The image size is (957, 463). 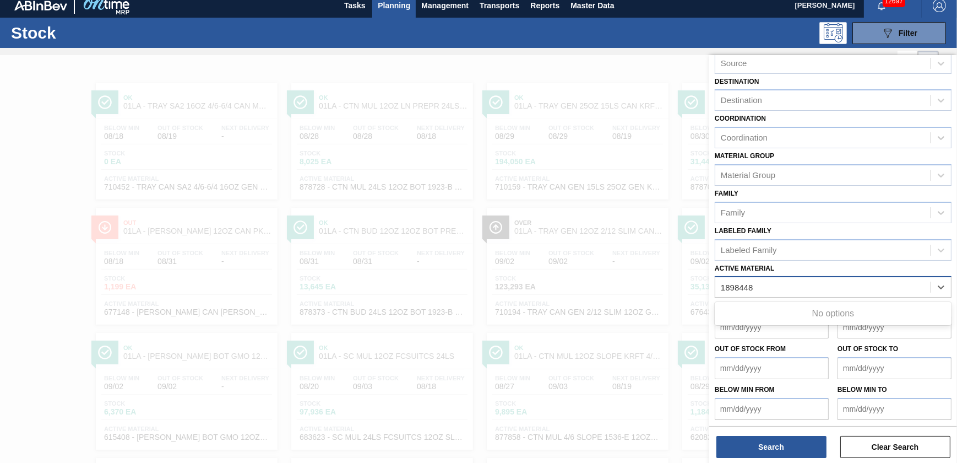 What do you see at coordinates (899, 33) in the screenshot?
I see `button: Filter` at bounding box center [899, 33].